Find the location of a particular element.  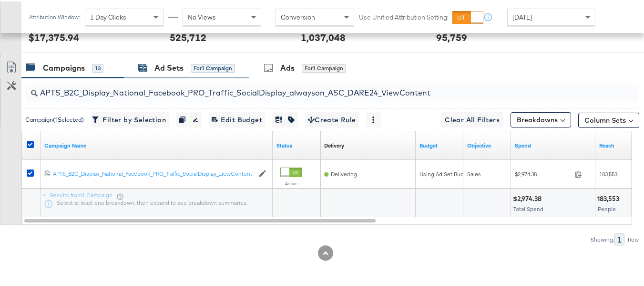

div: Using Ad Set Budget is located at coordinates (446, 173).